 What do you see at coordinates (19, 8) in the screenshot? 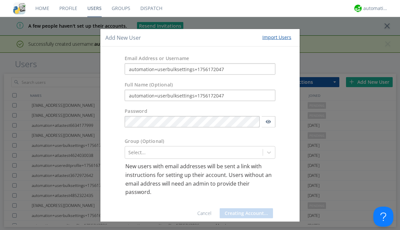
I see `img: cddb5a64eb264b2086981ab96f4c1ba7` at bounding box center [19, 8].